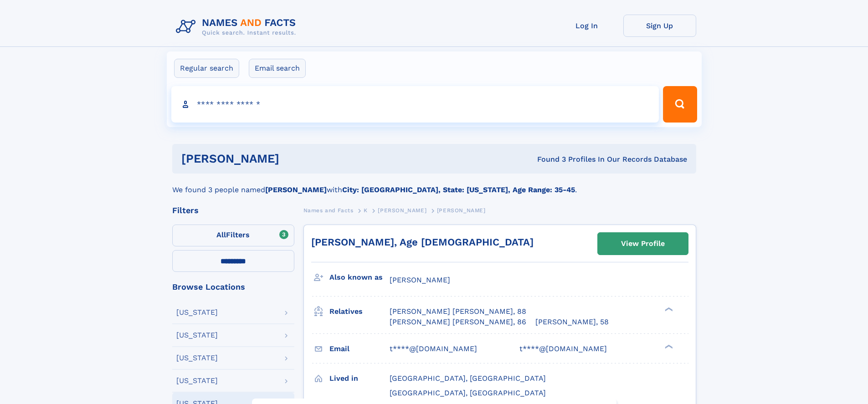 Image resolution: width=868 pixels, height=404 pixels. What do you see at coordinates (548, 159) in the screenshot?
I see `div: Found 3 Profiles In Our Records Database` at bounding box center [548, 159].